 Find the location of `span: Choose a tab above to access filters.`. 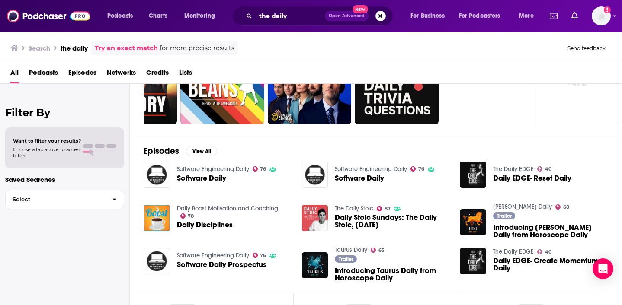

span: Choose a tab above to access filters. is located at coordinates (47, 153).